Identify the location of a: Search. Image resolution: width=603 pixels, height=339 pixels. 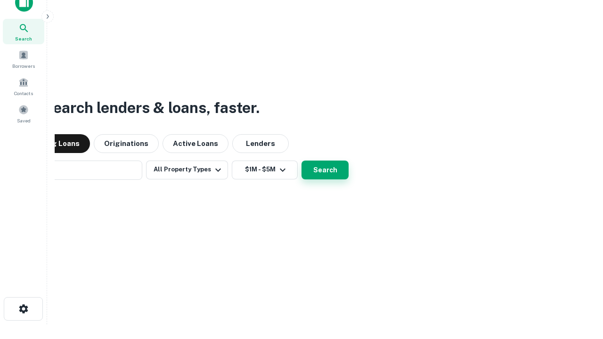
(24, 32).